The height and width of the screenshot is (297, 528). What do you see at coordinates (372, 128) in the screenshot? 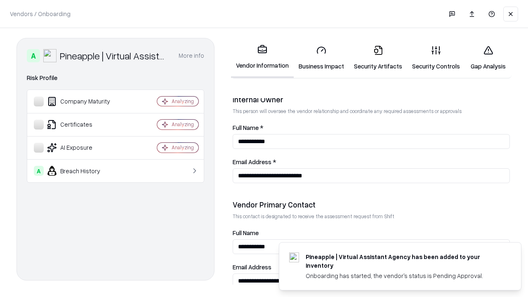
I see `label: Full Name *` at bounding box center [372, 128].